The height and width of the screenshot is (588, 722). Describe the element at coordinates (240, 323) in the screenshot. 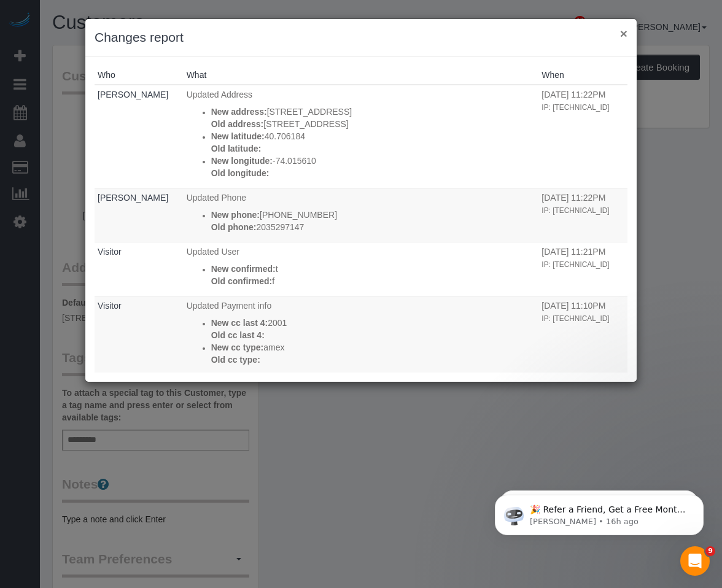

I see `strong: New cc last 4:` at that location.